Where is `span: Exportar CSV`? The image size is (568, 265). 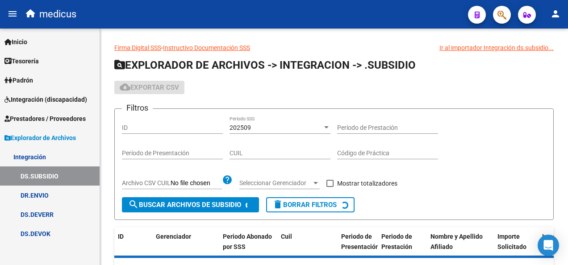
span: Exportar CSV is located at coordinates (149, 88).